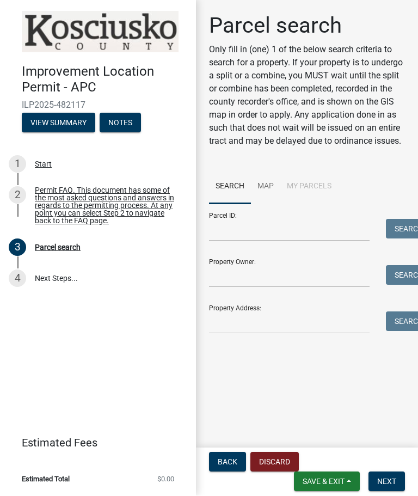 The width and height of the screenshot is (418, 496). I want to click on button: View Summary, so click(58, 123).